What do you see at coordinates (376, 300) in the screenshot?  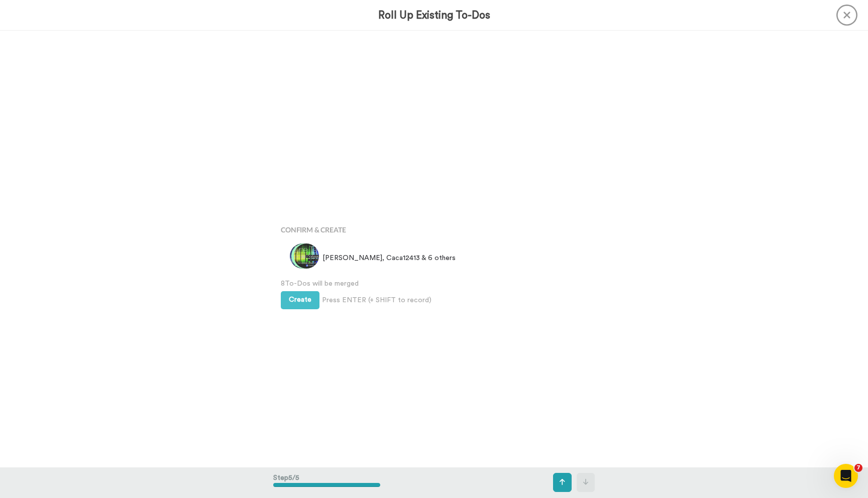 I see `span: Press ENTER (+ SHIFT to record)` at bounding box center [376, 300].